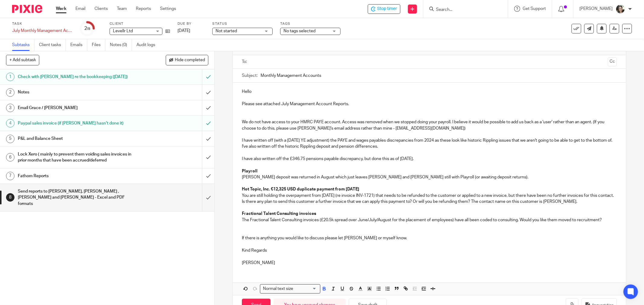 The image size is (644, 305). What do you see at coordinates (77, 138) in the screenshot?
I see `h1: P&L and Balance Sheet` at bounding box center [77, 138].